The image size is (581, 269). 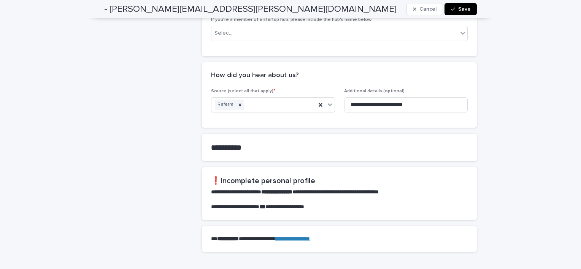 I want to click on h2: How did you hear about us?, so click(x=255, y=76).